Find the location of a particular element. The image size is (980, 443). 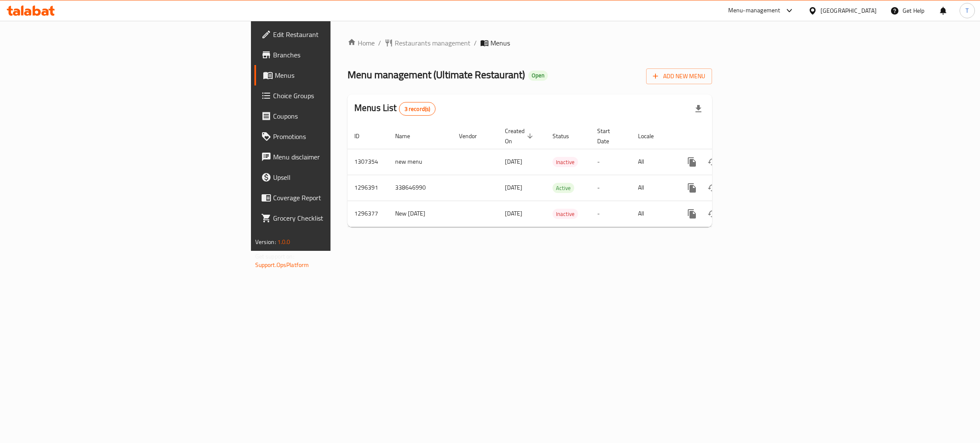

a: Coverage Report is located at coordinates (334, 197).